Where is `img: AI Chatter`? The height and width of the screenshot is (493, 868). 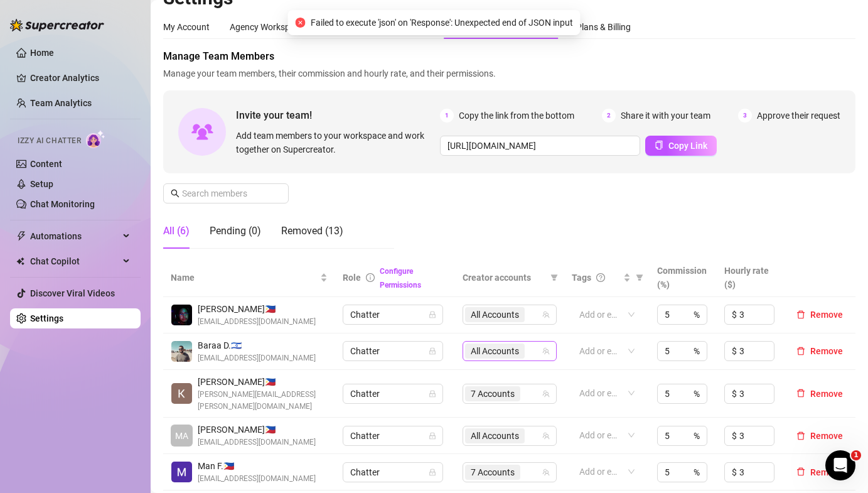
img: AI Chatter is located at coordinates (95, 139).